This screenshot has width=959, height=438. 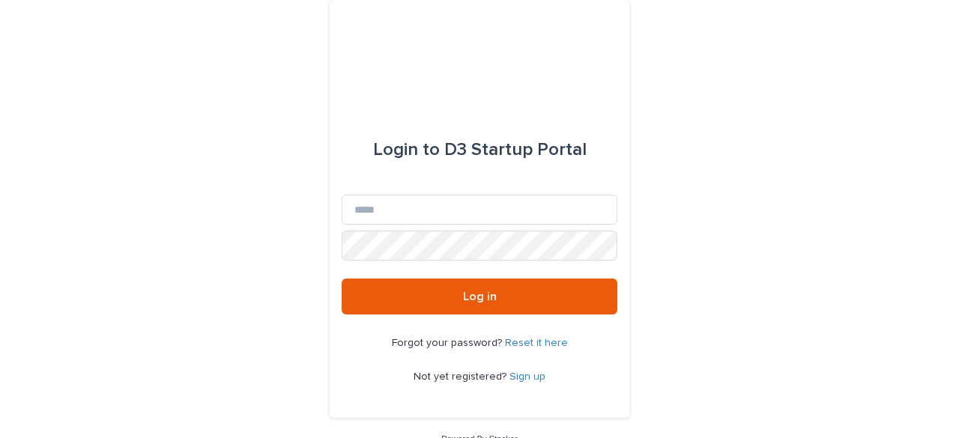 What do you see at coordinates (480, 150) in the screenshot?
I see `div: D3 Startup Portal` at bounding box center [480, 150].